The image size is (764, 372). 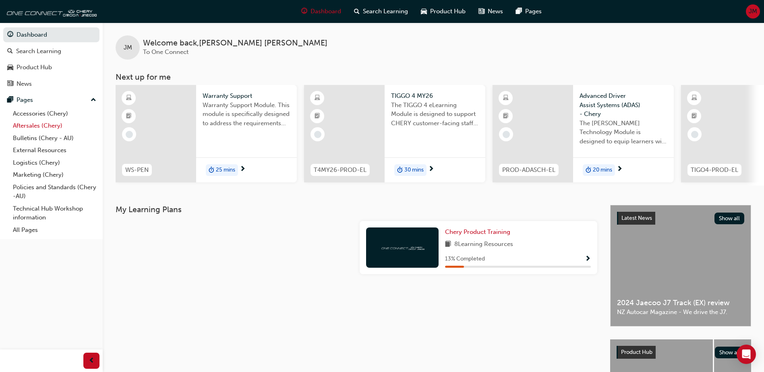 What do you see at coordinates (54, 213) in the screenshot?
I see `a: Technical Hub Workshop information` at bounding box center [54, 213].